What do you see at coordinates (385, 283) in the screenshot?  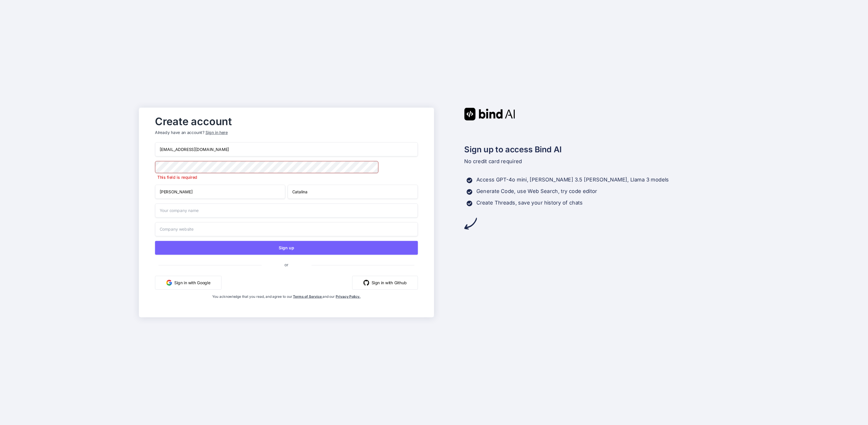 I see `button: Sign in with Github` at bounding box center [385, 283].